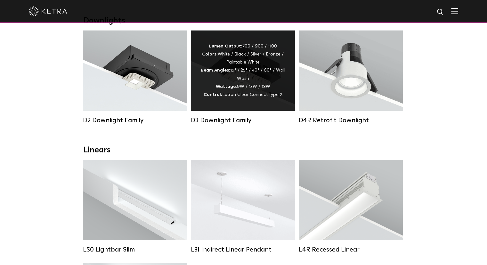 The image size is (487, 265). Describe the element at coordinates (351, 249) in the screenshot. I see `div: L4R Recessed Linear` at that location.